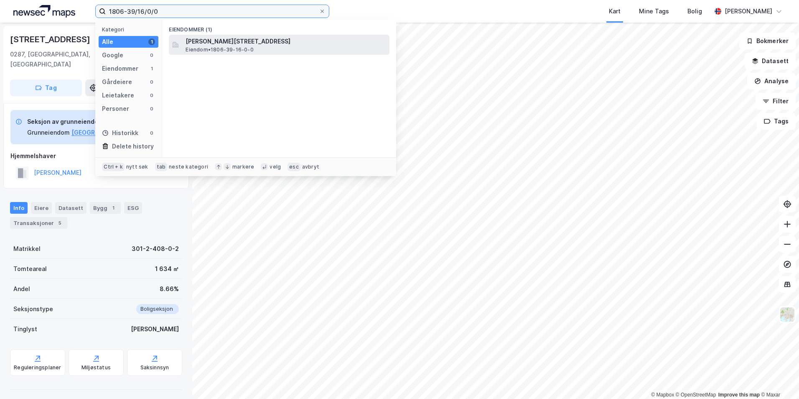  What do you see at coordinates (120, 133) in the screenshot?
I see `div: Historikk` at bounding box center [120, 133].